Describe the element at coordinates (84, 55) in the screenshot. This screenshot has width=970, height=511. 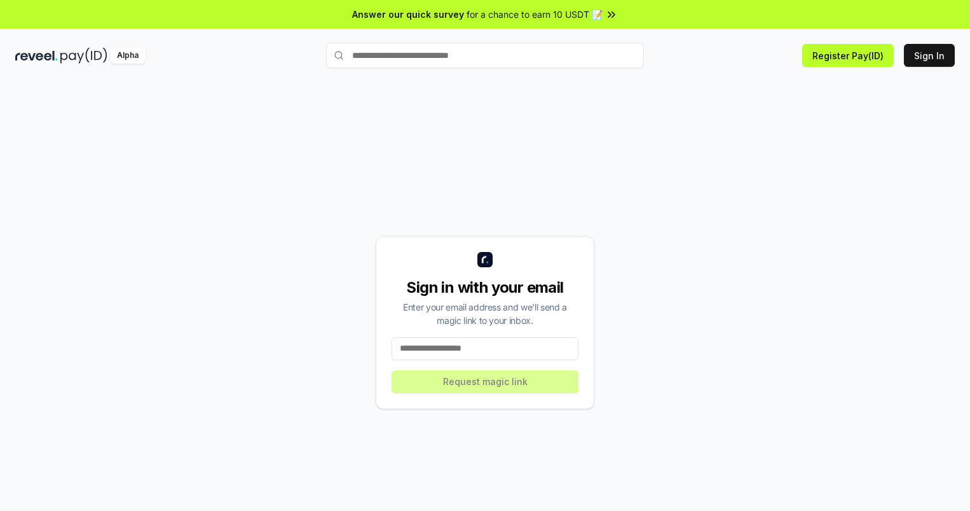
I see `img: pay_id` at that location.